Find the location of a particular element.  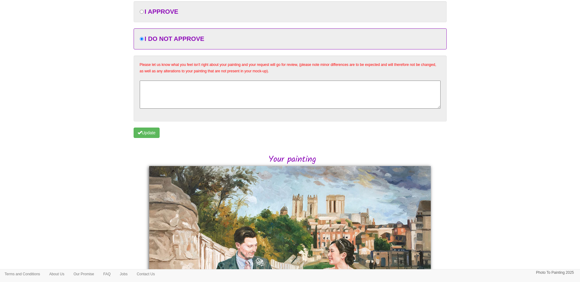

span: I APPROVE is located at coordinates (161, 12).